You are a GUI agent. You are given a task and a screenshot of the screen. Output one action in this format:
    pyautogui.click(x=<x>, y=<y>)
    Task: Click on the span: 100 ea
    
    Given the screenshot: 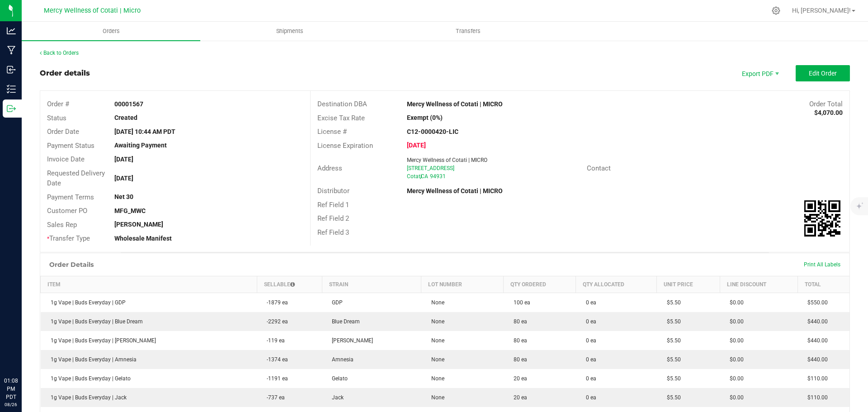 What is the action you would take?
    pyautogui.click(x=520, y=302)
    